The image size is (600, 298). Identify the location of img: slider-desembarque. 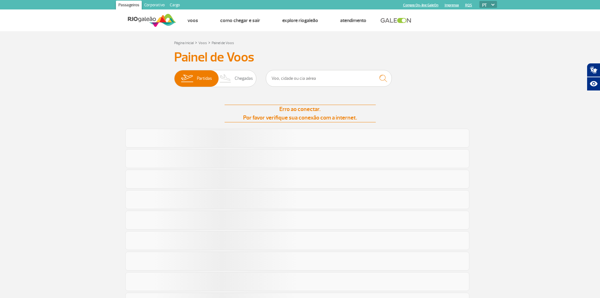
(226, 78).